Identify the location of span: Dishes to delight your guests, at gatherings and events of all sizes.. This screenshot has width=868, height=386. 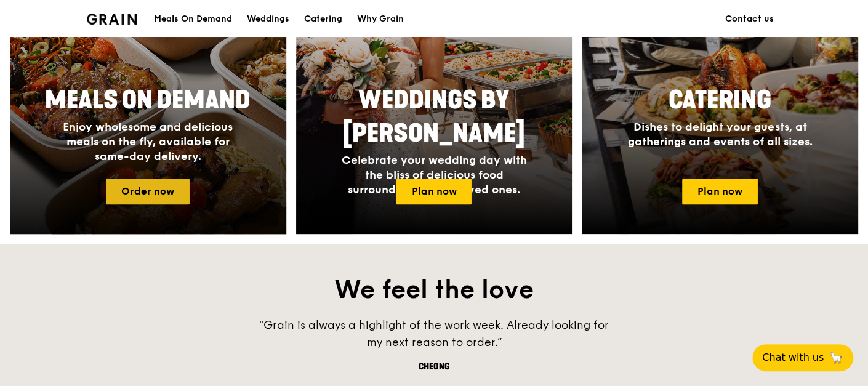
(720, 134).